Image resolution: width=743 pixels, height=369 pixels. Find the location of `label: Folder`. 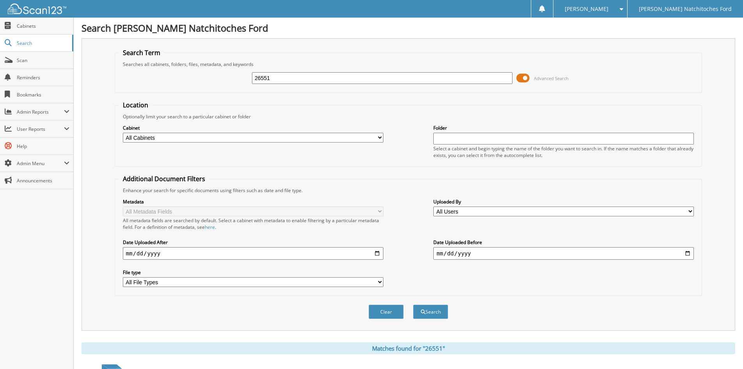

label: Folder is located at coordinates (564, 128).